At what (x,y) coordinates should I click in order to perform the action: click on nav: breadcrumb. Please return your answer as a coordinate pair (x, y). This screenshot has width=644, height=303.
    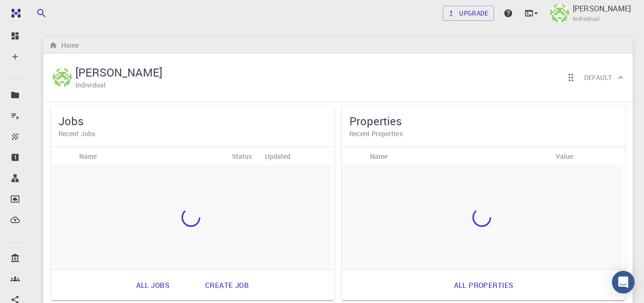
    Looking at the image, I should click on (64, 45).